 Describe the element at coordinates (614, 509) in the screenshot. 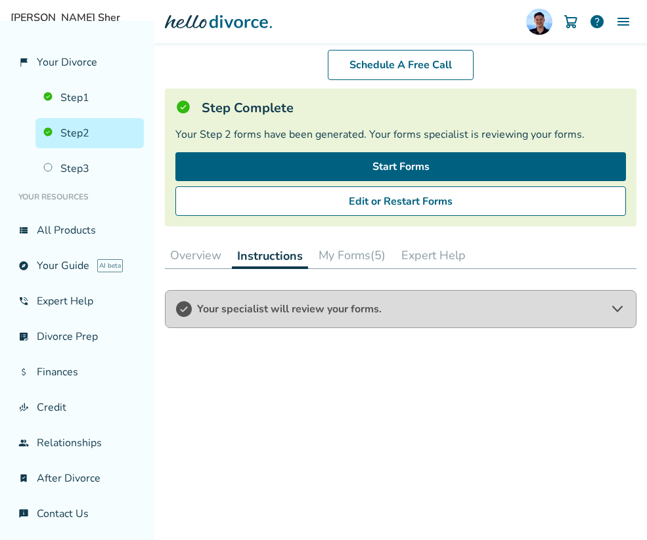

I see `div: Chat Widget` at that location.